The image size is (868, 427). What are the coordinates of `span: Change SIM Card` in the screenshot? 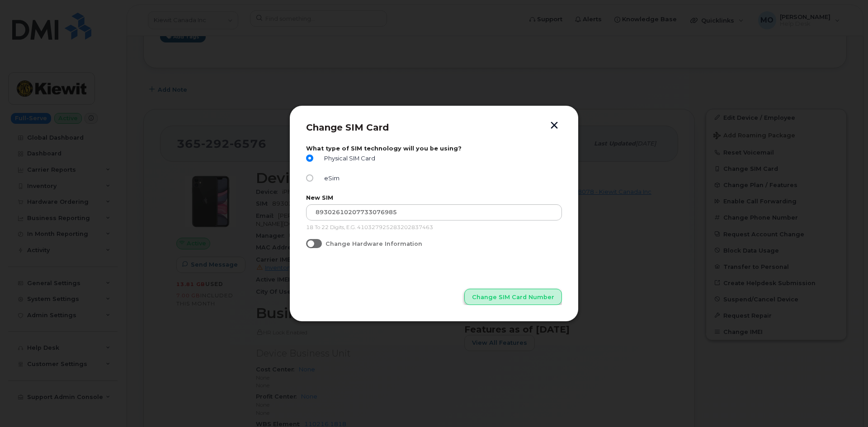 It's located at (347, 127).